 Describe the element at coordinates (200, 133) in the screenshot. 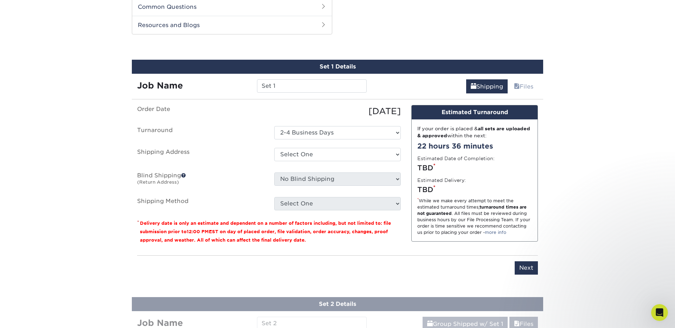

I see `label: Turnaround` at that location.